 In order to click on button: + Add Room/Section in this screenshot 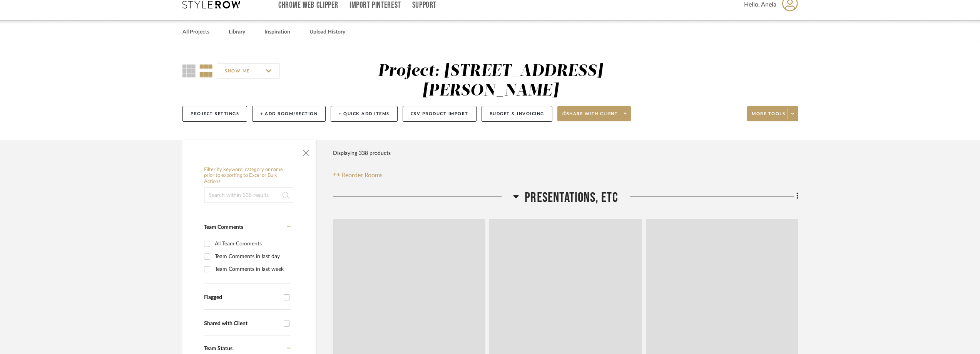, I will do `click(288, 114)`.